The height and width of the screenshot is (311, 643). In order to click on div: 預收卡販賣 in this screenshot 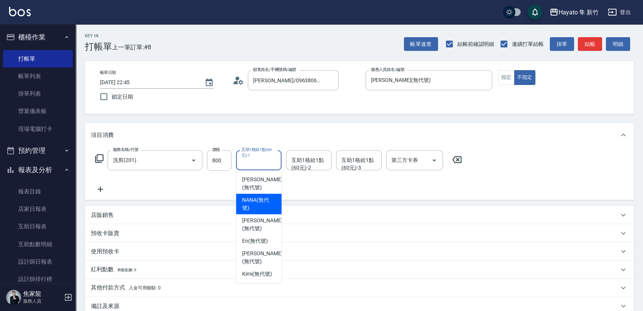, I will do `click(359, 233)`.